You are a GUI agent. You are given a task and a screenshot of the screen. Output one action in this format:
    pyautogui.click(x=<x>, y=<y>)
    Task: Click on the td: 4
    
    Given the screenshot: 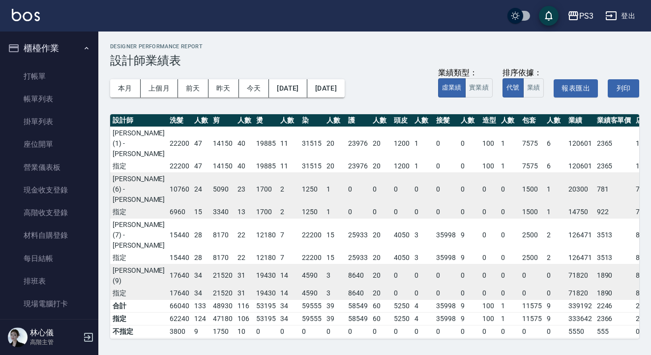 What is the action you would take?
    pyautogui.click(x=423, y=305)
    